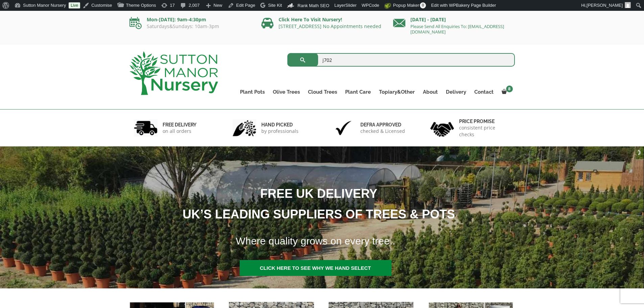  I want to click on a: Delivery, so click(456, 92).